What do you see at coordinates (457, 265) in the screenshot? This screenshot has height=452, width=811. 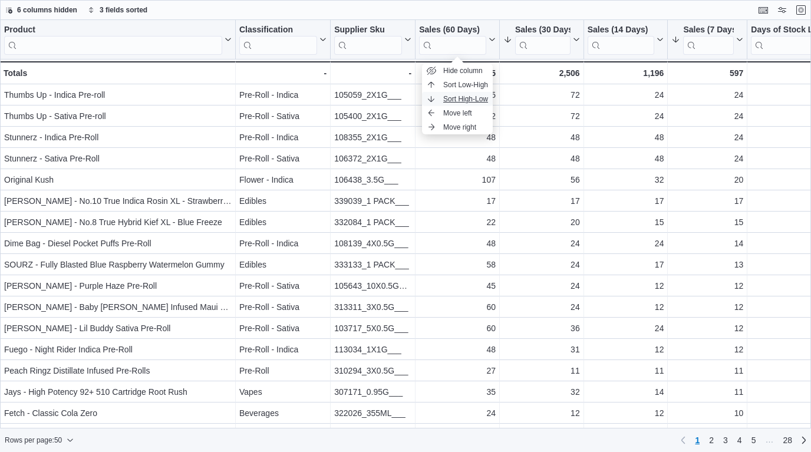 I see `div: 58` at bounding box center [457, 265].